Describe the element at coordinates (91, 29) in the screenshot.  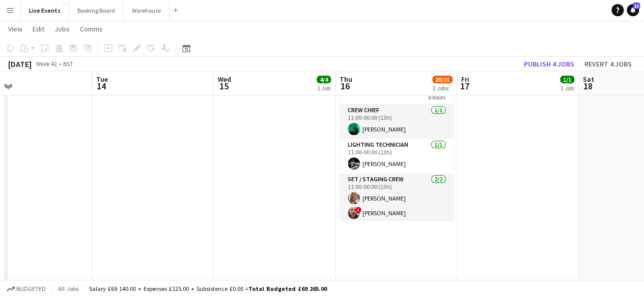
I see `span: Comms` at that location.